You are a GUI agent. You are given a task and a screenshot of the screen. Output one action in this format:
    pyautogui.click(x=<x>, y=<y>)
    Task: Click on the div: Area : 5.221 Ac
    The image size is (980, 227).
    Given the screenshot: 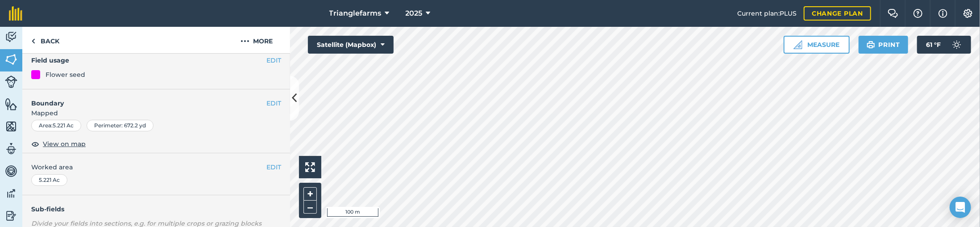 What is the action you would take?
    pyautogui.click(x=56, y=125)
    